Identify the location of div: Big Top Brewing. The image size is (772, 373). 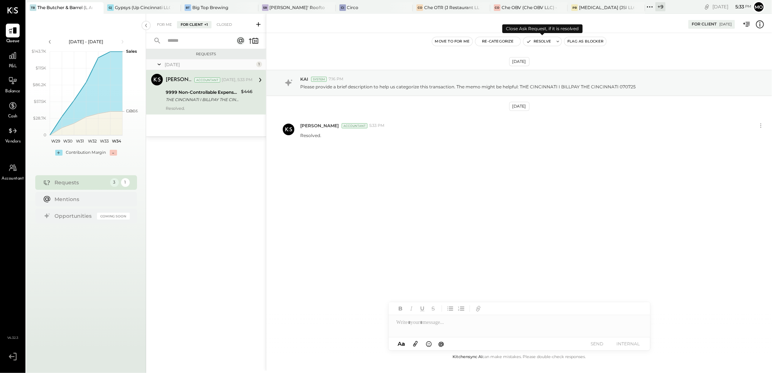
(210, 7).